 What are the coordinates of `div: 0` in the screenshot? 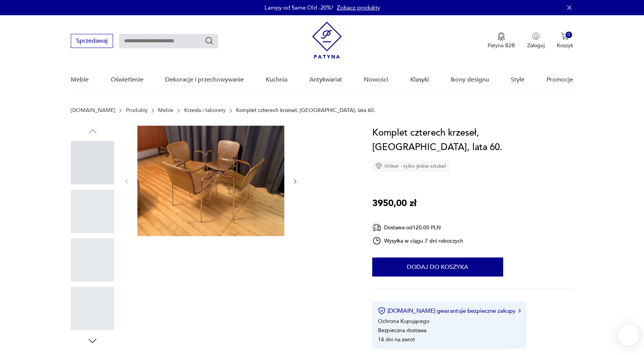 It's located at (569, 34).